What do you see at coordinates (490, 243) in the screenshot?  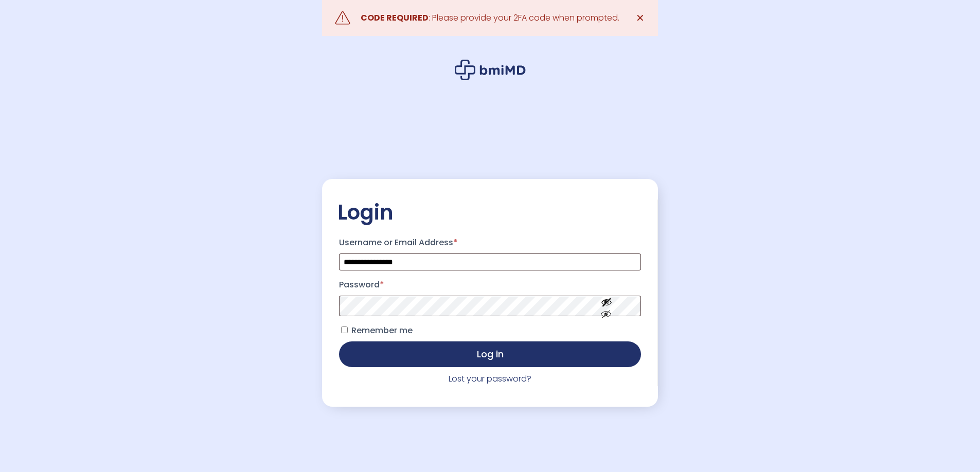 I see `label: Username or Email Address` at bounding box center [490, 243].